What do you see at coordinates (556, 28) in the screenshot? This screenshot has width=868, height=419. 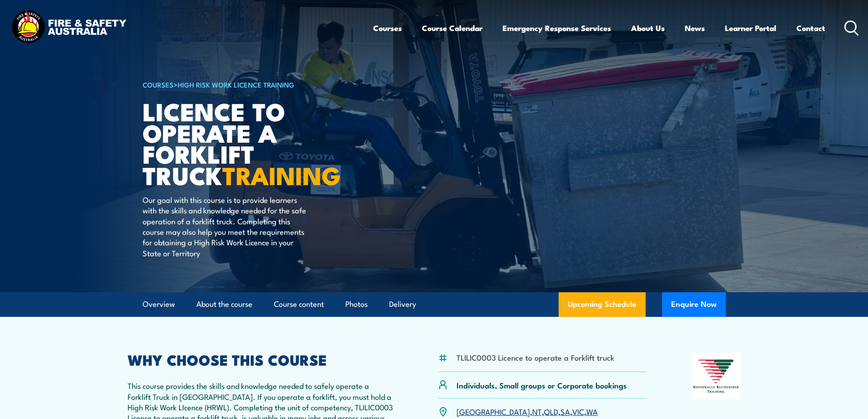 I see `a: Emergency Response Services` at bounding box center [556, 28].